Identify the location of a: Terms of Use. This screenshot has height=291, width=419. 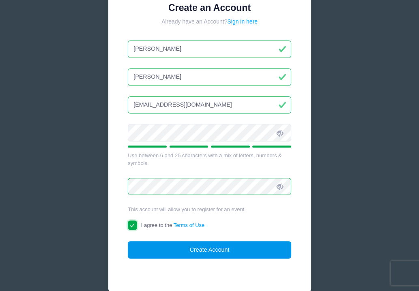
(189, 225).